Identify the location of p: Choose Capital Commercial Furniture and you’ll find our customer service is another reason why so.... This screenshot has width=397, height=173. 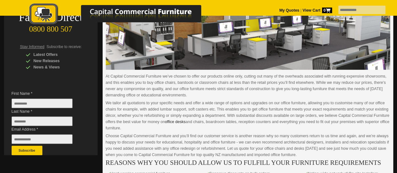
(248, 145).